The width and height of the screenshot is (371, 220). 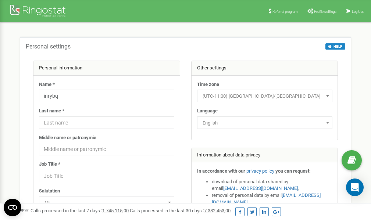 I want to click on span: Profile settings, so click(x=325, y=11).